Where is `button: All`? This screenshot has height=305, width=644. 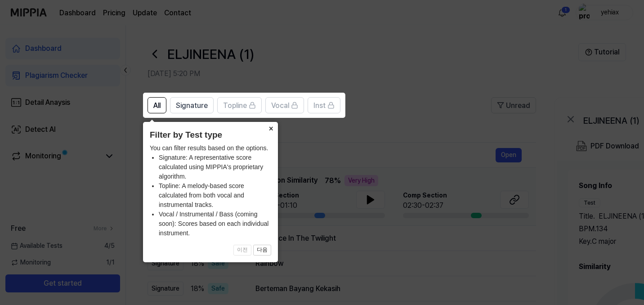 button: All is located at coordinates (157, 105).